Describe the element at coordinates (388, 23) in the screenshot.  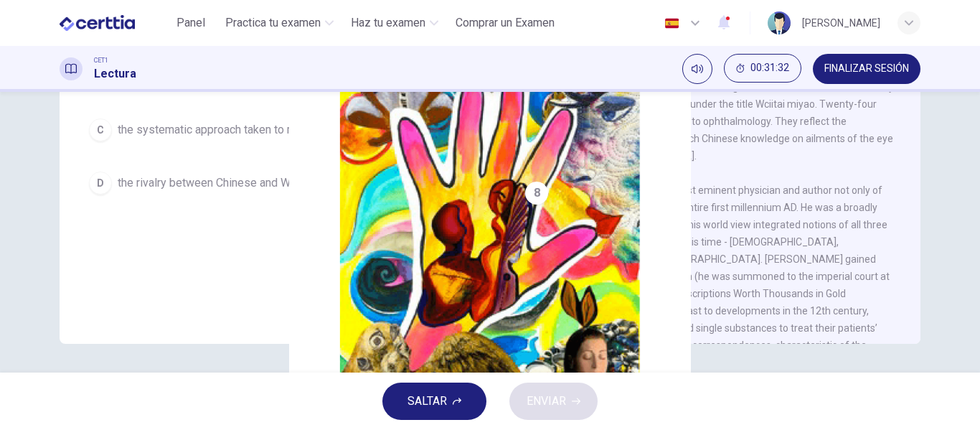
I see `span: Haz tu examen` at that location.